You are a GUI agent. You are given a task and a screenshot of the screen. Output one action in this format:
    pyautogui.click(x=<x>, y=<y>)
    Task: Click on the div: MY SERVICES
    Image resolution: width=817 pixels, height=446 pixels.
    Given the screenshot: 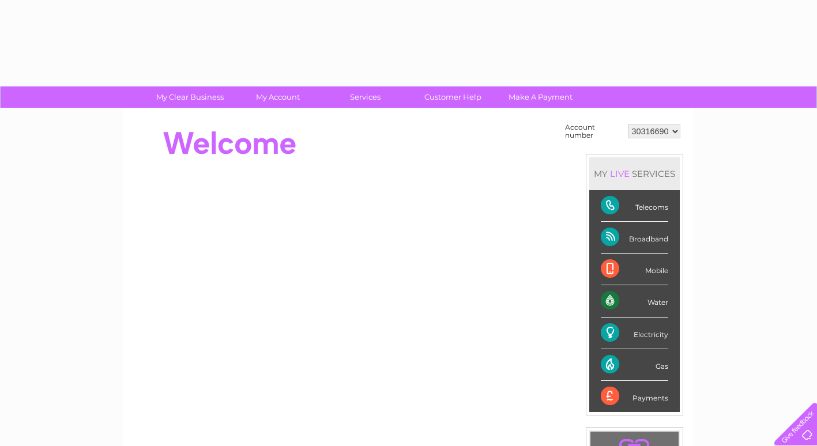 What is the action you would take?
    pyautogui.click(x=634, y=174)
    